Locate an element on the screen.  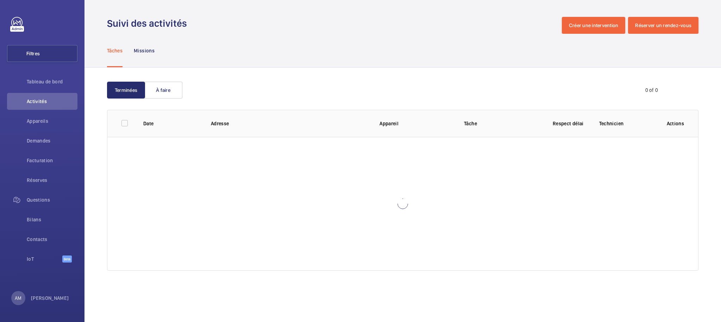
p: AM is located at coordinates (18, 298).